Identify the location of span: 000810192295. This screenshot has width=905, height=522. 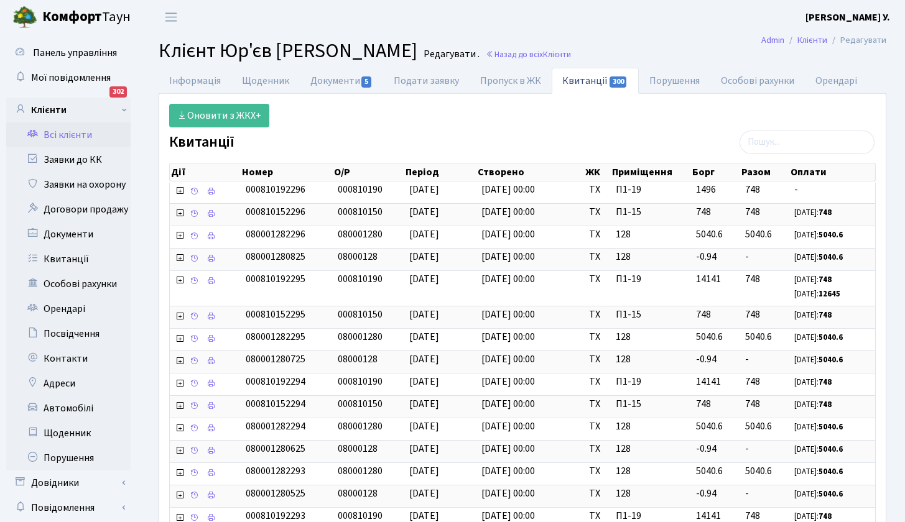
(275, 279).